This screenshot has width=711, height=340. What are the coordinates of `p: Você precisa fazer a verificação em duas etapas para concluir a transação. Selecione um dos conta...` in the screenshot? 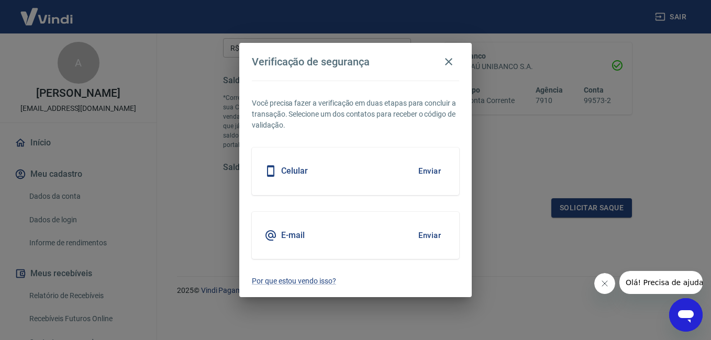 It's located at (356, 114).